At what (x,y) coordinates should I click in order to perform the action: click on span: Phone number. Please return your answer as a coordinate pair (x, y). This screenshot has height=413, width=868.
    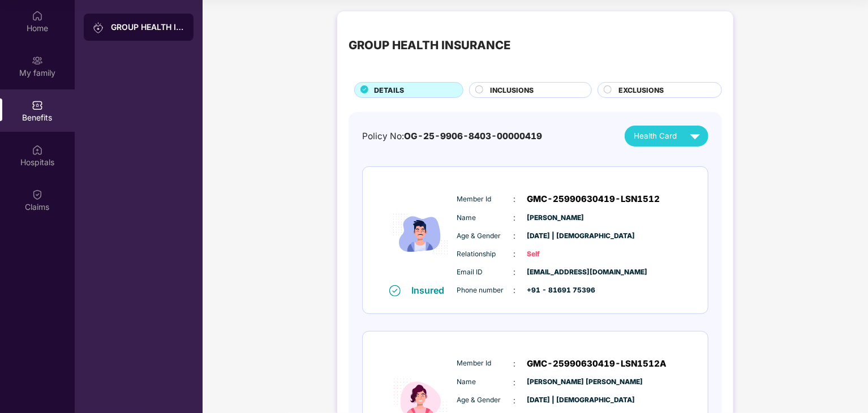
    Looking at the image, I should click on (486, 290).